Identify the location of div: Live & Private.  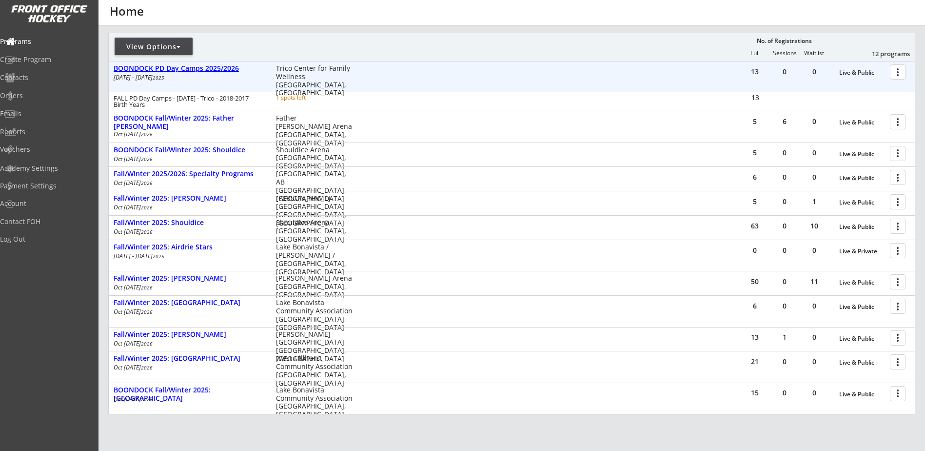
(862, 251).